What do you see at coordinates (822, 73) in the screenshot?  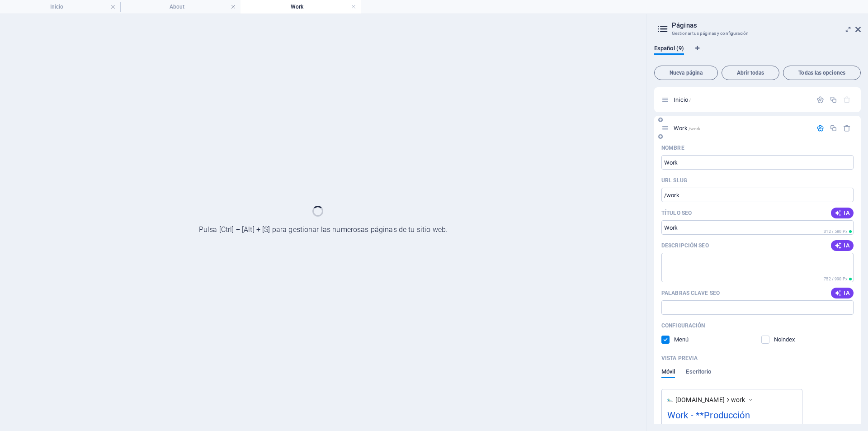 I see `span: Todas las opciones` at bounding box center [822, 73].